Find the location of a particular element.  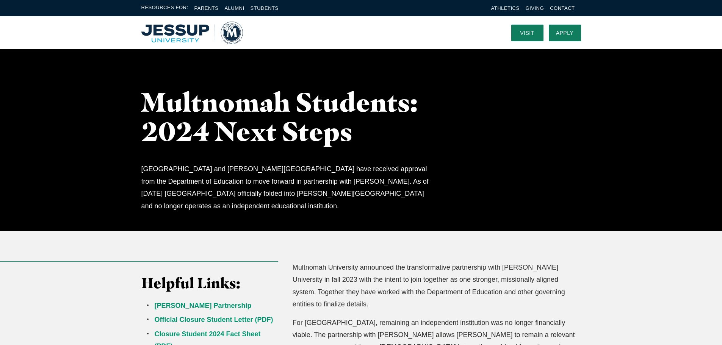

a: Athletics is located at coordinates (505, 8).